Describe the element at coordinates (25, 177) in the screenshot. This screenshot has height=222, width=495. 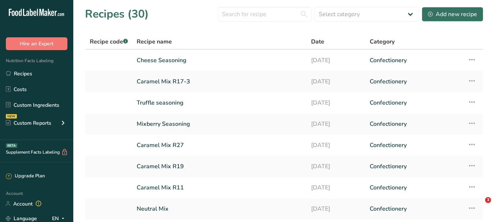
I see `div: Upgrade Plan` at that location.